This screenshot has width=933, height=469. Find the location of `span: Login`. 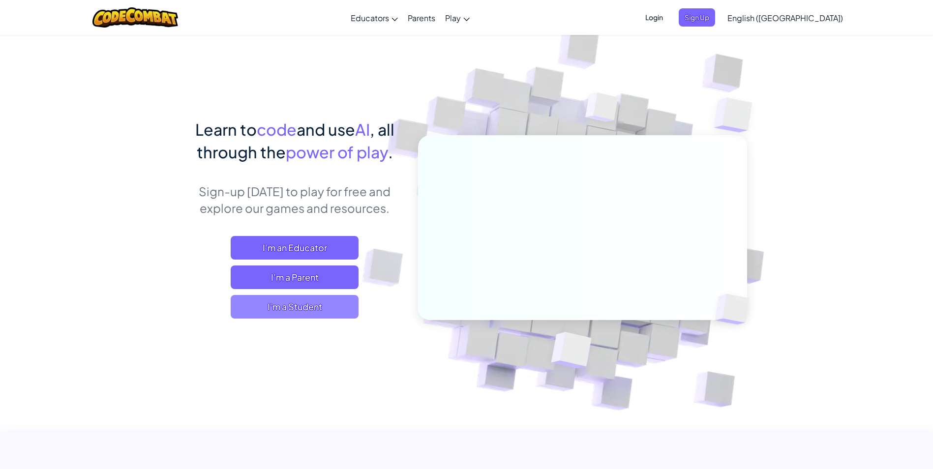

span: Login is located at coordinates (654, 17).